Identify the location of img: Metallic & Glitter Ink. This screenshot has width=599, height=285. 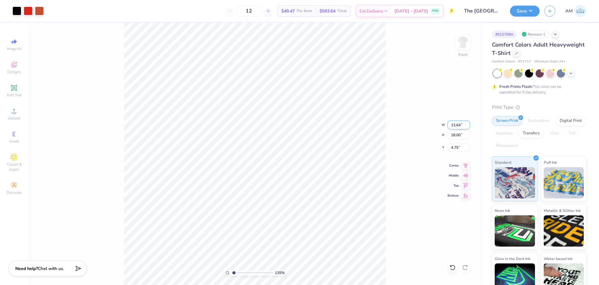
(564, 231).